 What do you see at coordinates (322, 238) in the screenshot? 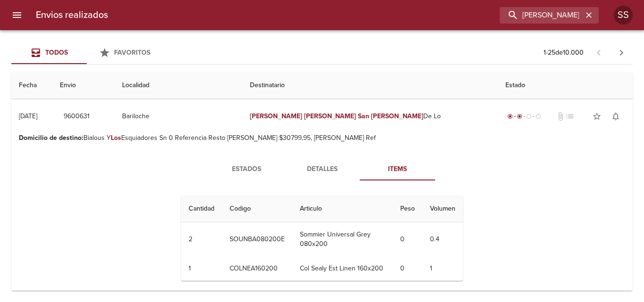
I see `table: Tabla de Items` at bounding box center [322, 238].